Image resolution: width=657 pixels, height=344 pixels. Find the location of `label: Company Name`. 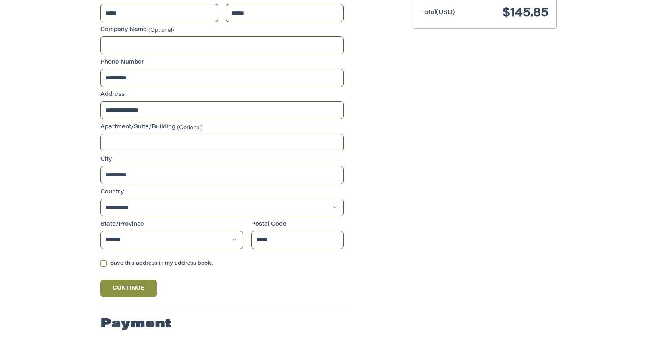

label: Company Name is located at coordinates (222, 30).